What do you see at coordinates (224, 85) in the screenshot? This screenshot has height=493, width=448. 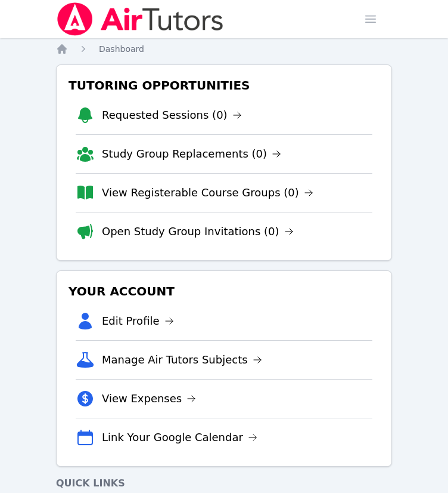 I see `h3: Tutoring Opportunities` at bounding box center [224, 85].